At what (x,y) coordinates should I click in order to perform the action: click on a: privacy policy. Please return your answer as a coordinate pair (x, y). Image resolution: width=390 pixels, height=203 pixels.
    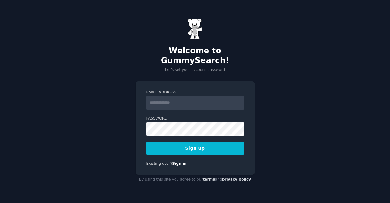
    Looking at the image, I should click on (236, 179).